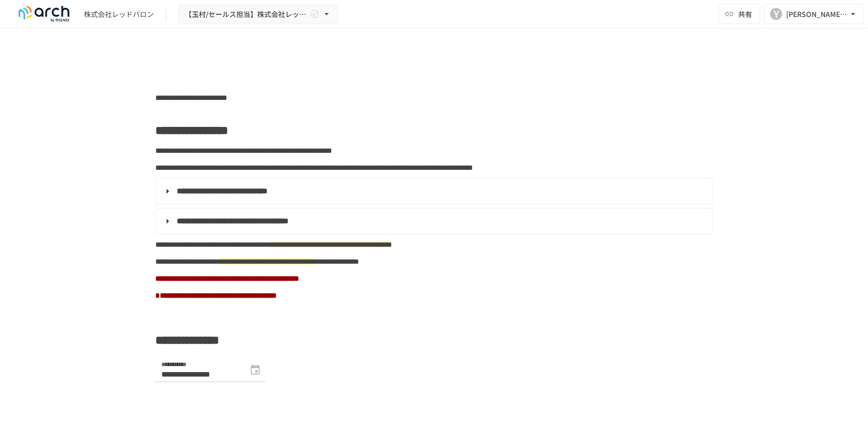 The height and width of the screenshot is (433, 868). Describe the element at coordinates (746, 14) in the screenshot. I see `span: 共有` at that location.